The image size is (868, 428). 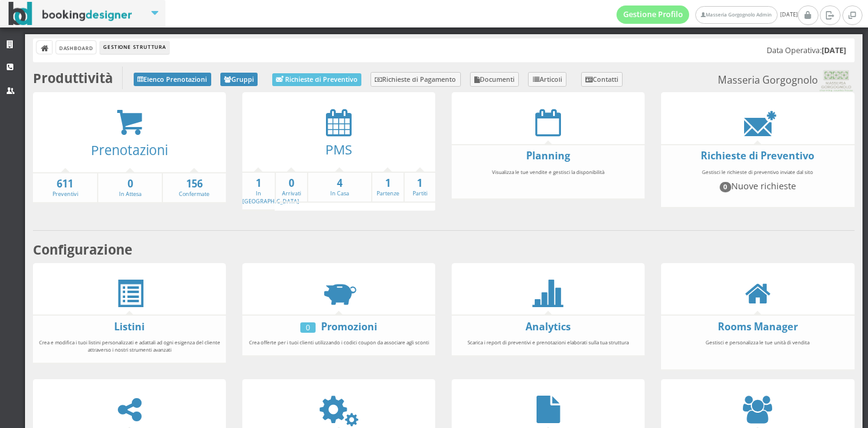 What do you see at coordinates (65, 188) in the screenshot?
I see `a: 611Preventivi` at bounding box center [65, 188].